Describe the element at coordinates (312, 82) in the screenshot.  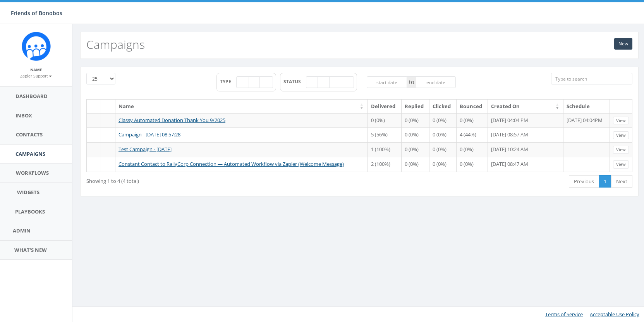
I see `label: Draft` at that location.